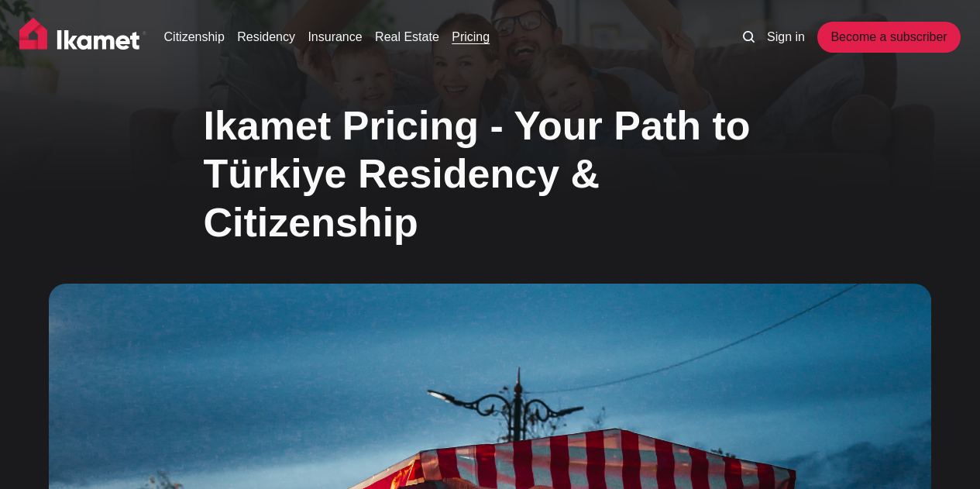 Image resolution: width=980 pixels, height=489 pixels. What do you see at coordinates (889, 37) in the screenshot?
I see `a: Become a subscriber` at bounding box center [889, 37].